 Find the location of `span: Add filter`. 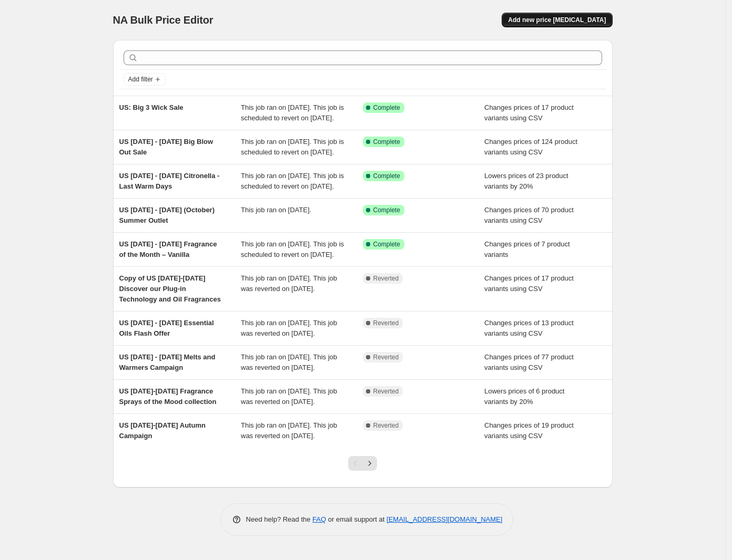

span: Add filter is located at coordinates (140, 79).